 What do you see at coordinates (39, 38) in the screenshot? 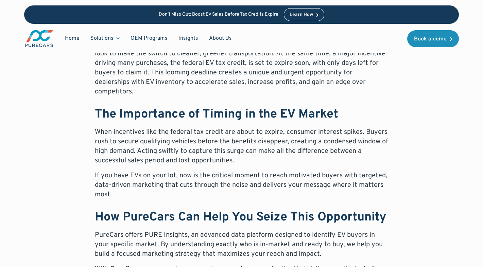
I see `a: main` at bounding box center [39, 38].